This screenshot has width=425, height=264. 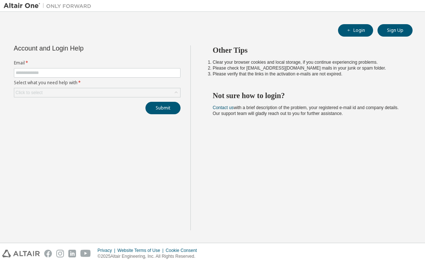 I want to click on div: Account and Login Help, so click(x=80, y=48).